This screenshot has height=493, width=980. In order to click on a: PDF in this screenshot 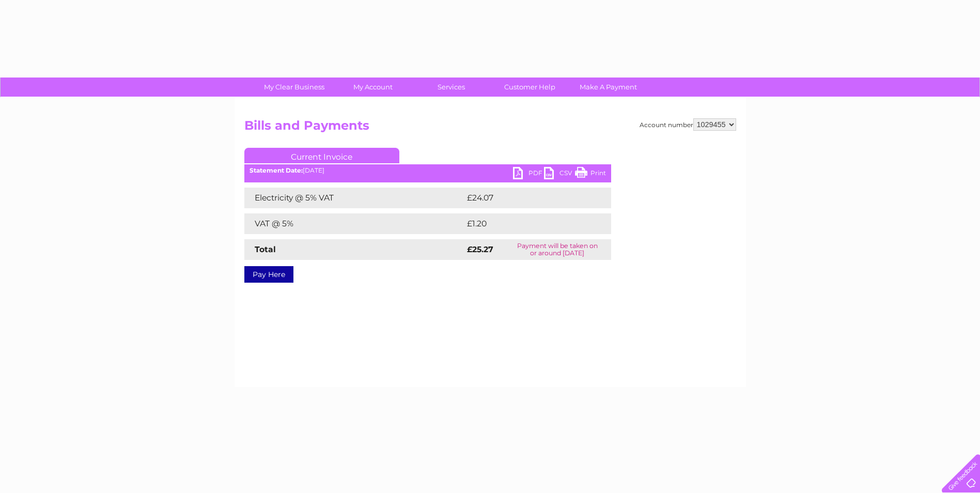, I will do `click(528, 174)`.